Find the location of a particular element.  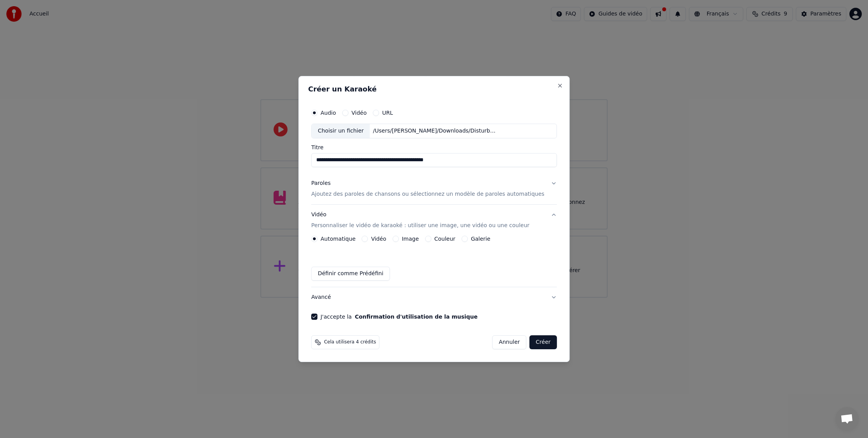

button: Créer is located at coordinates (543, 342).